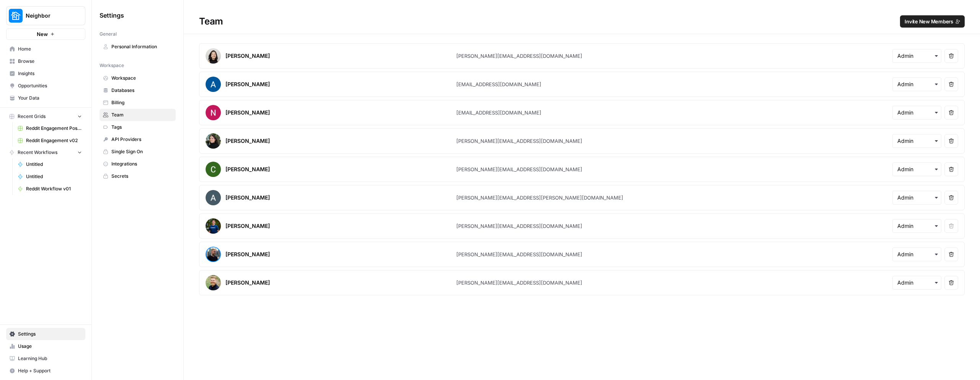 The width and height of the screenshot is (980, 380). I want to click on button: Help + Support, so click(46, 371).